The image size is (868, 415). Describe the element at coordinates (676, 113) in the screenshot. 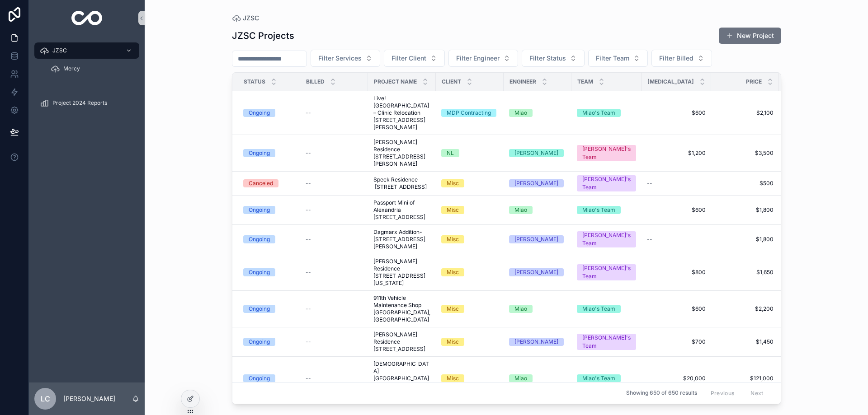

I see `span: $600` at that location.